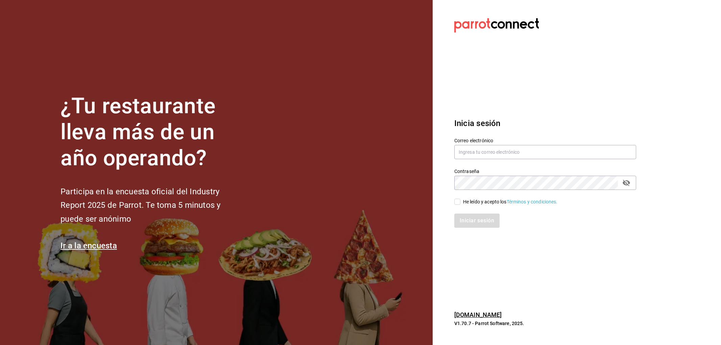 Image resolution: width=721 pixels, height=345 pixels. Describe the element at coordinates (532, 202) in the screenshot. I see `a: Términos y condiciones.` at that location.